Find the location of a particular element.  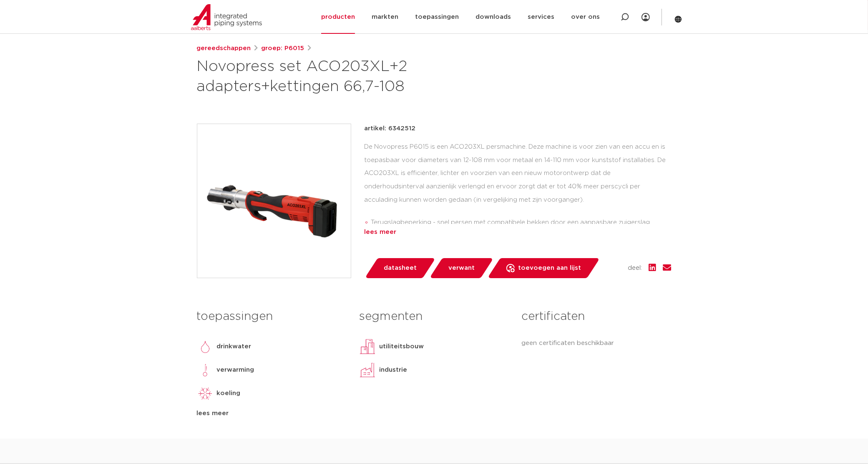

img: verwarming is located at coordinates (205, 370).